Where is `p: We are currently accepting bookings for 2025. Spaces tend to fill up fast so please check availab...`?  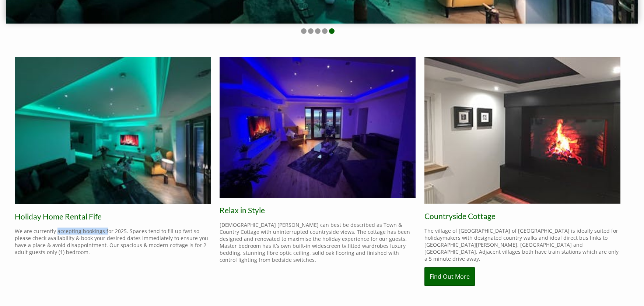 p: We are currently accepting bookings for 2025. Spaces tend to fill up fast so please check availab... is located at coordinates (113, 242).